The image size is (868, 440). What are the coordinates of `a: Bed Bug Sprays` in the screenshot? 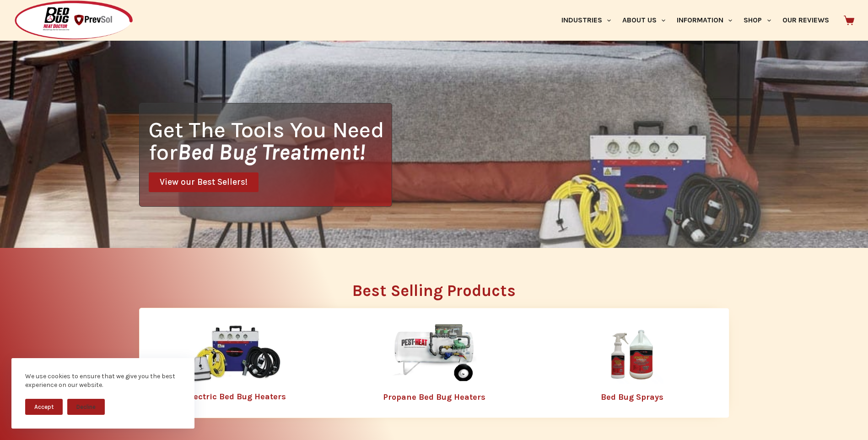 It's located at (632, 398).